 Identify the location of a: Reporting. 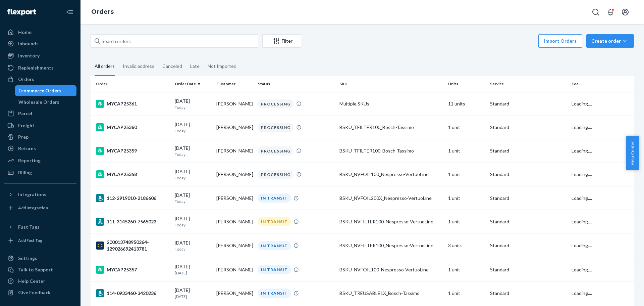
(40, 161).